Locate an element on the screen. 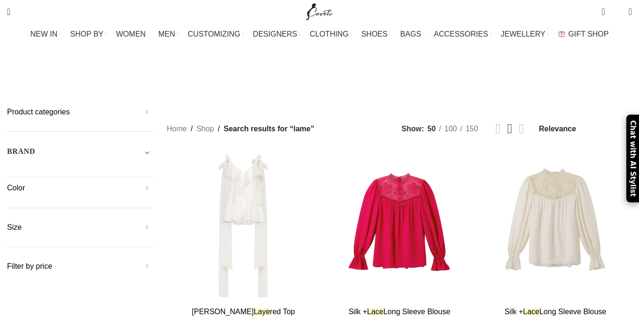 The width and height of the screenshot is (639, 317). div: Toggle filter is located at coordinates (80, 155).